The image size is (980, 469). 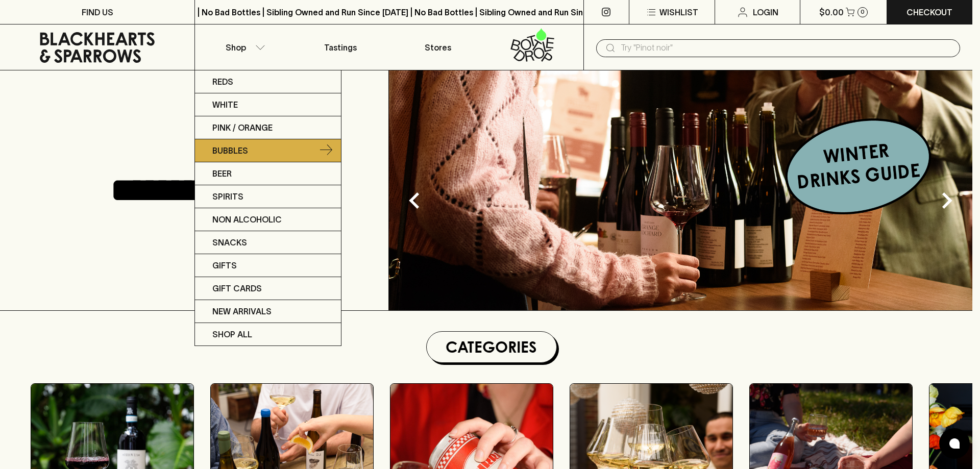 I want to click on p: SHOP ALL, so click(x=232, y=334).